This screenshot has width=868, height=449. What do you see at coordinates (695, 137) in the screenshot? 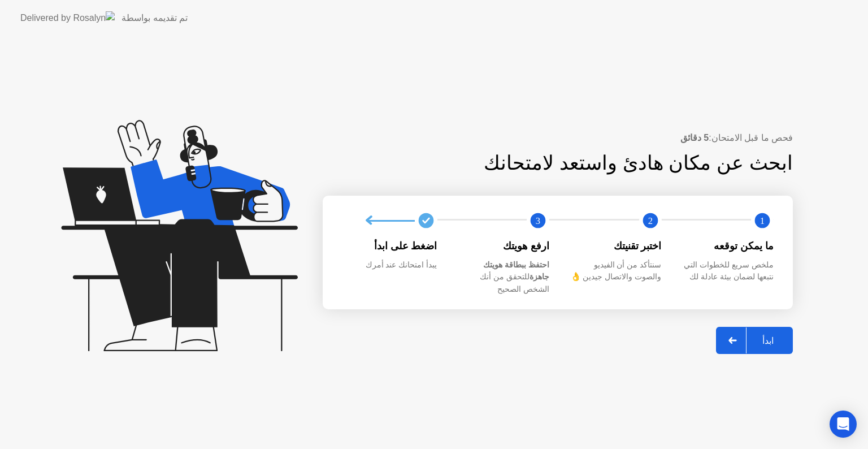
I see `b: 5 دقائق` at bounding box center [695, 137].